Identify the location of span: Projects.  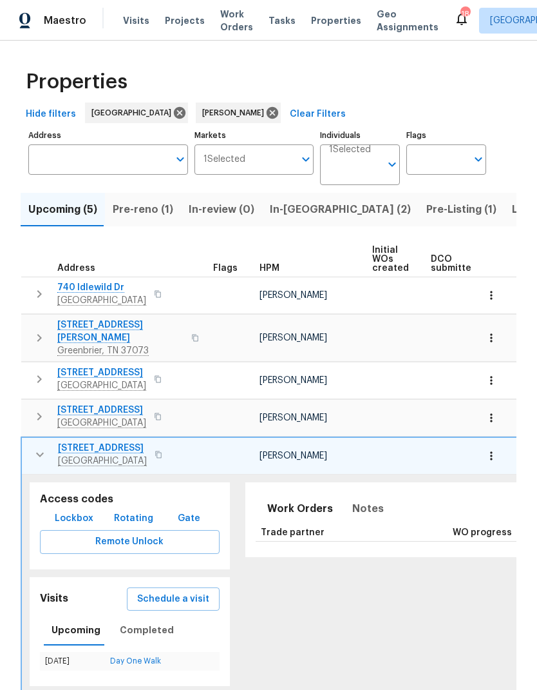
(185, 21).